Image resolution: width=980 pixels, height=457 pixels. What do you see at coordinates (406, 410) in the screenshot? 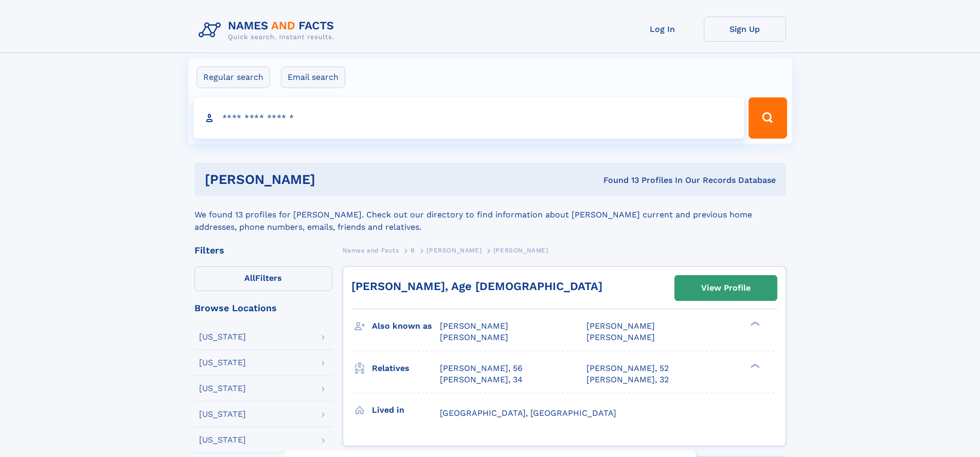
I see `h3: Lived in` at bounding box center [406, 410].